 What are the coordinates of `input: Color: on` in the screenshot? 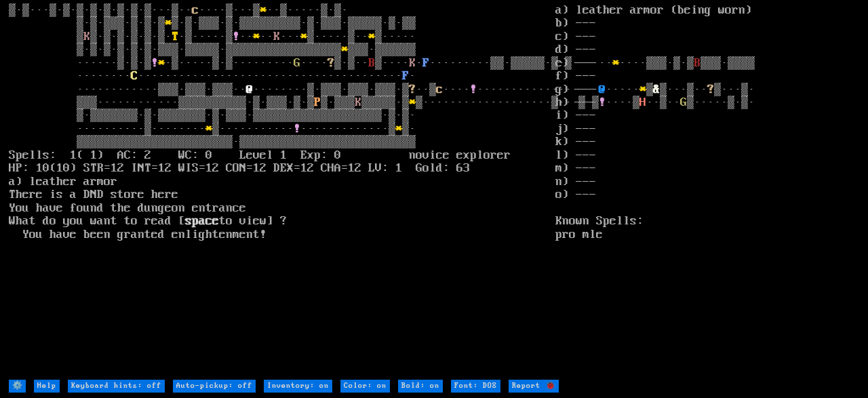 It's located at (365, 386).